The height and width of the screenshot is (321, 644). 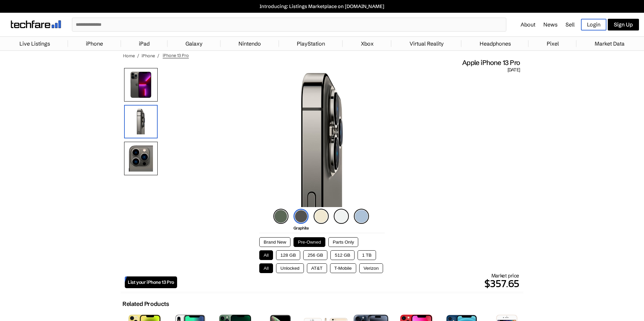 I want to click on a: Login, so click(x=594, y=25).